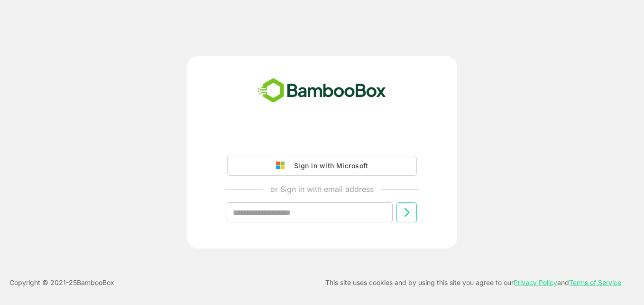 This screenshot has width=644, height=305. What do you see at coordinates (322, 166) in the screenshot?
I see `button: Sign in with Microsoft` at bounding box center [322, 166].